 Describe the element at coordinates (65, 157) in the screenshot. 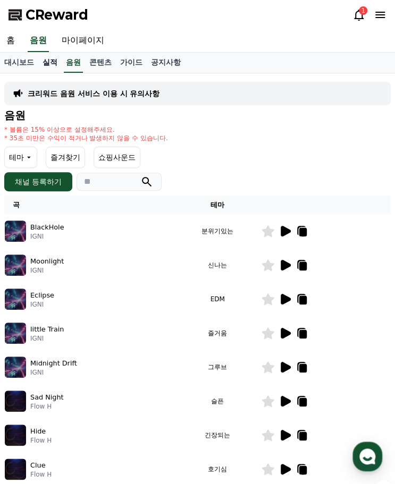

I see `button: 즐겨찾기` at that location.